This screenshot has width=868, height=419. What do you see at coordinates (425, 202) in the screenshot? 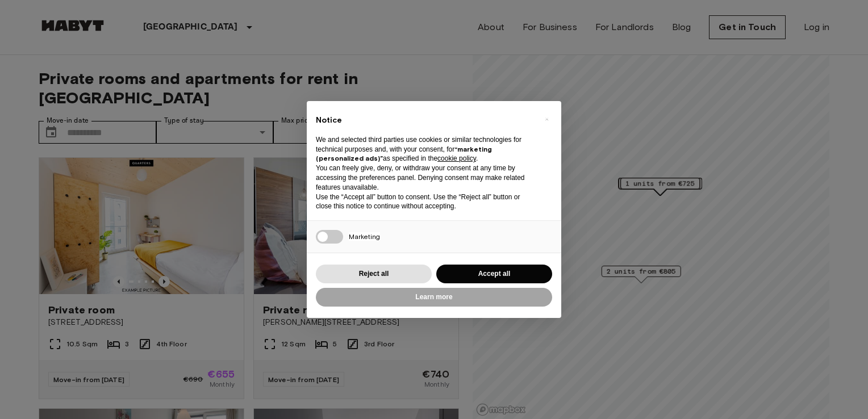
I see `p: Use the “Accept all” button to consent. Use the “Reject all” button or close this notice to conti...` at bounding box center [425, 202].